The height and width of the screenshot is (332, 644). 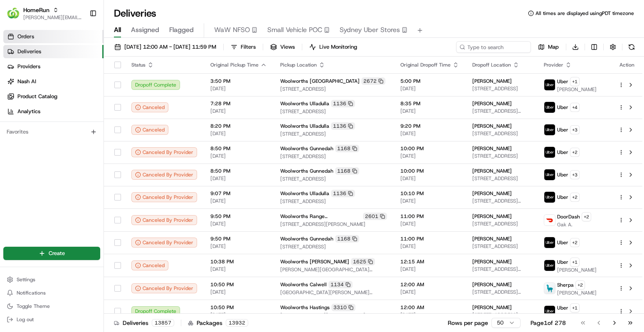 What do you see at coordinates (575, 307) in the screenshot?
I see `button: +1` at bounding box center [575, 307].